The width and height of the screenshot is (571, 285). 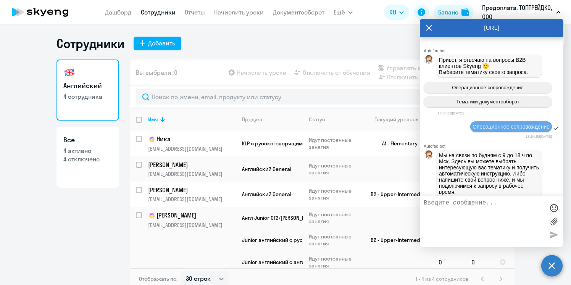 I want to click on p: 4 сотрудника, so click(x=88, y=97).